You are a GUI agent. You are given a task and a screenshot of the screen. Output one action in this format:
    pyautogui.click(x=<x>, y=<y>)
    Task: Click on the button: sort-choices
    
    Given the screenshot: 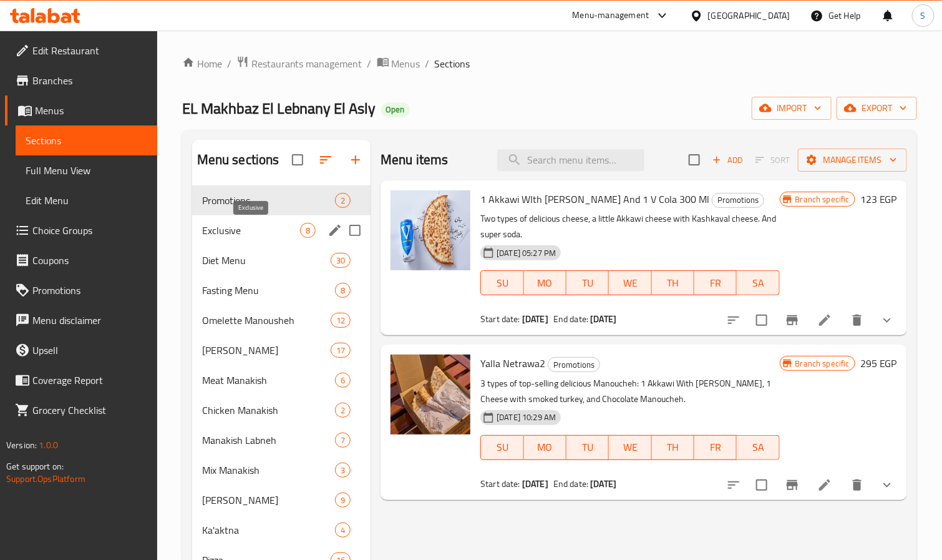 What is the action you would take?
    pyautogui.click(x=734, y=485)
    